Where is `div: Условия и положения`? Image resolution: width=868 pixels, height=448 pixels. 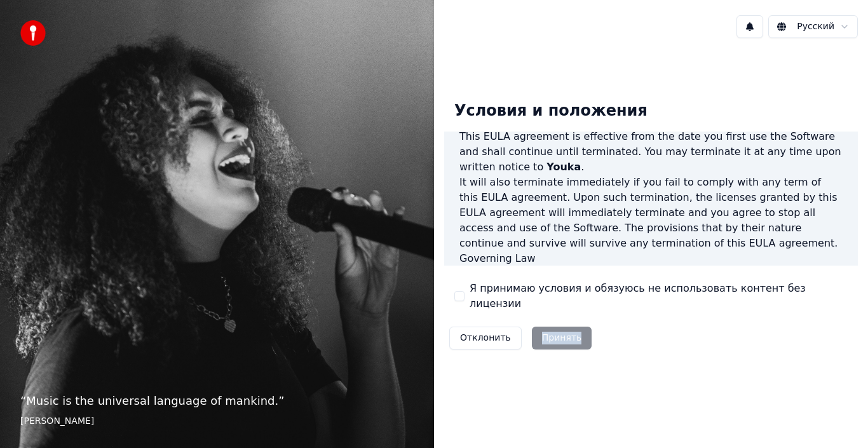
div: Условия и положения is located at coordinates (551, 111).